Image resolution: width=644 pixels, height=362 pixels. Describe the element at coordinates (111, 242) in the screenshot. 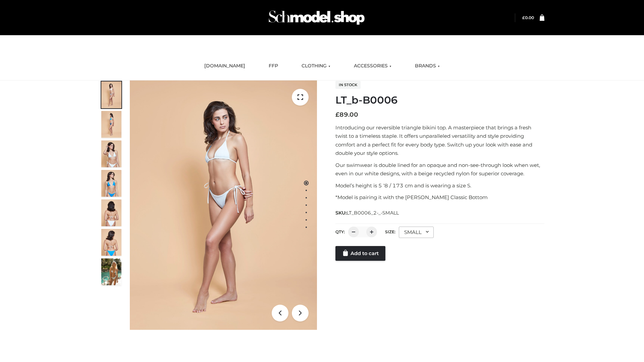

I see `img: ArielClassicBikiniTop_CloudNine_AzureSky_OW114ECO_8-scaled.jpg` at that location.